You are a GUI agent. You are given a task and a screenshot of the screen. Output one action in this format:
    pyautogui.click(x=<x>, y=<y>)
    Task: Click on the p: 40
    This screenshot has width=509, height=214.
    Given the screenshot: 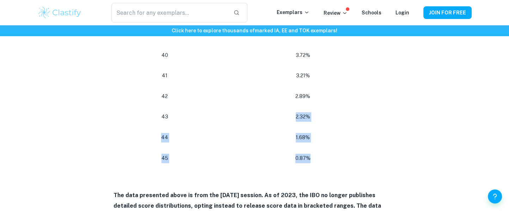 What is the action you would take?
    pyautogui.click(x=164, y=55)
    